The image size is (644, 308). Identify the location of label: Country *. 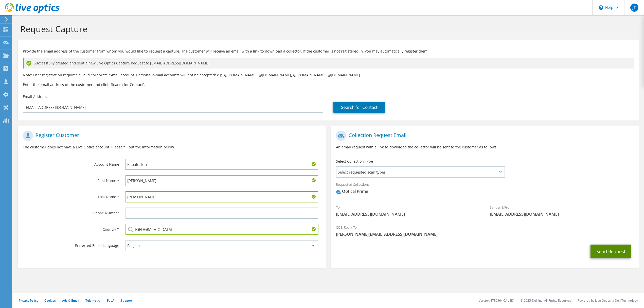
(71, 228).